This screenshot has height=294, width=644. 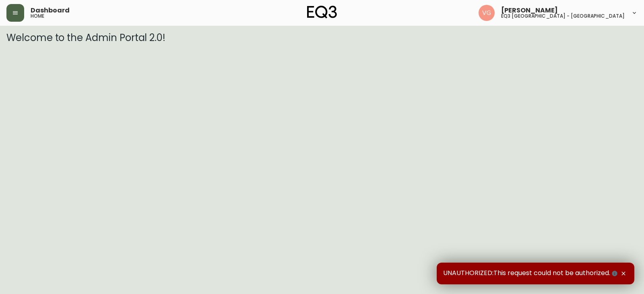 What do you see at coordinates (322, 12) in the screenshot?
I see `img: logo` at bounding box center [322, 12].